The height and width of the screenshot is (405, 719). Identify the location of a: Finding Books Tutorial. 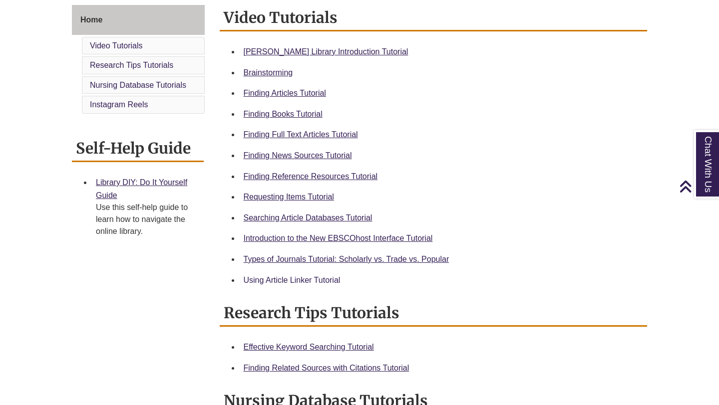
(283, 114).